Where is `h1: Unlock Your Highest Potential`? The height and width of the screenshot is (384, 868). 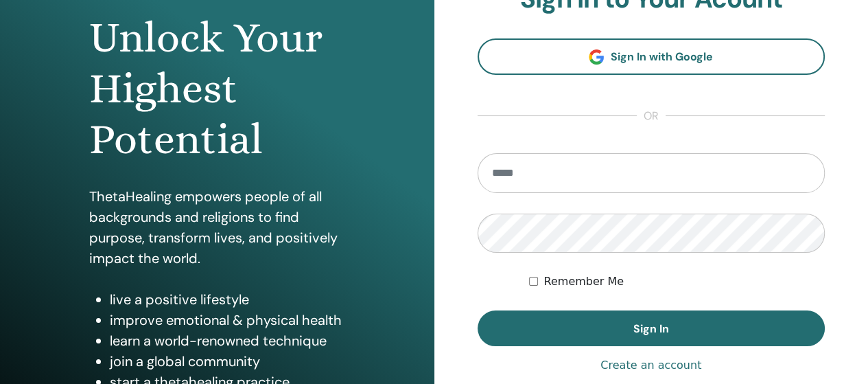
h1: Unlock Your Highest Potential is located at coordinates (217, 89).